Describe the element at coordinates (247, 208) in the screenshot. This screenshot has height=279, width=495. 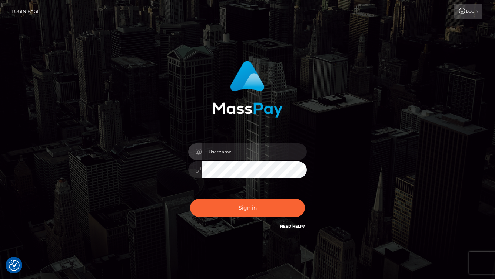
I see `button: Sign in` at that location.